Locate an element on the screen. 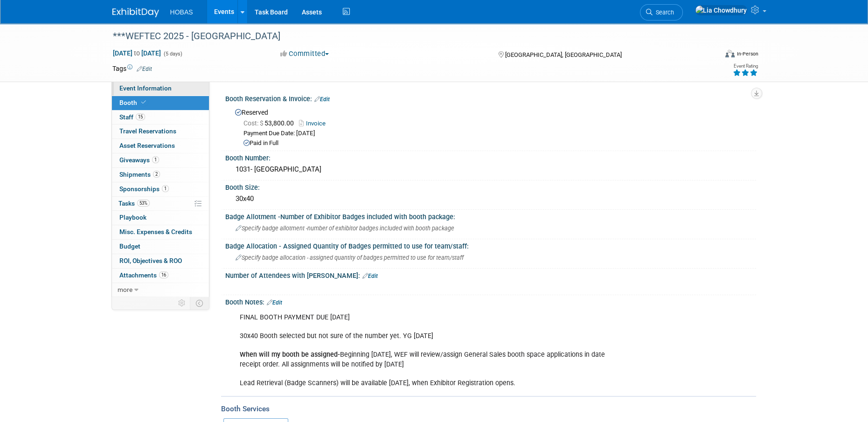 The height and width of the screenshot is (422, 868). span: Sponsorships is located at coordinates (144, 189).